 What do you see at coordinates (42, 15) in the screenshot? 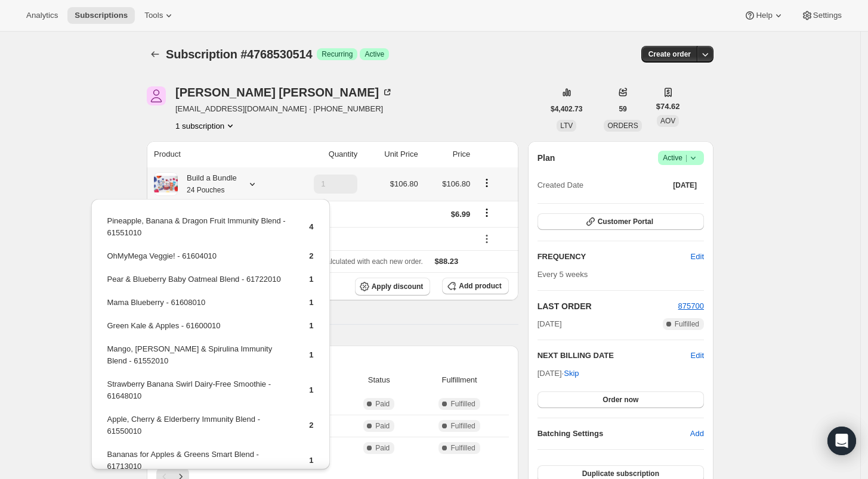
I see `span: Analytics` at bounding box center [42, 15].